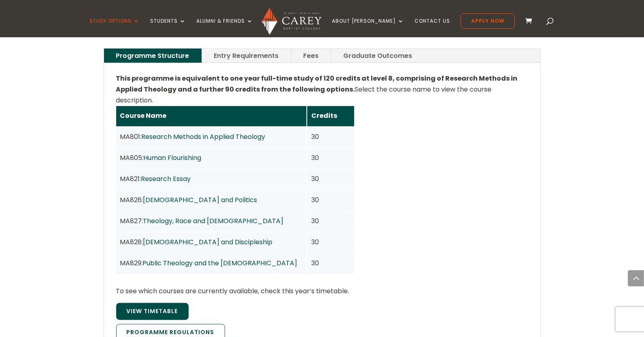  Describe the element at coordinates (166, 179) in the screenshot. I see `a: Research Essay` at that location.